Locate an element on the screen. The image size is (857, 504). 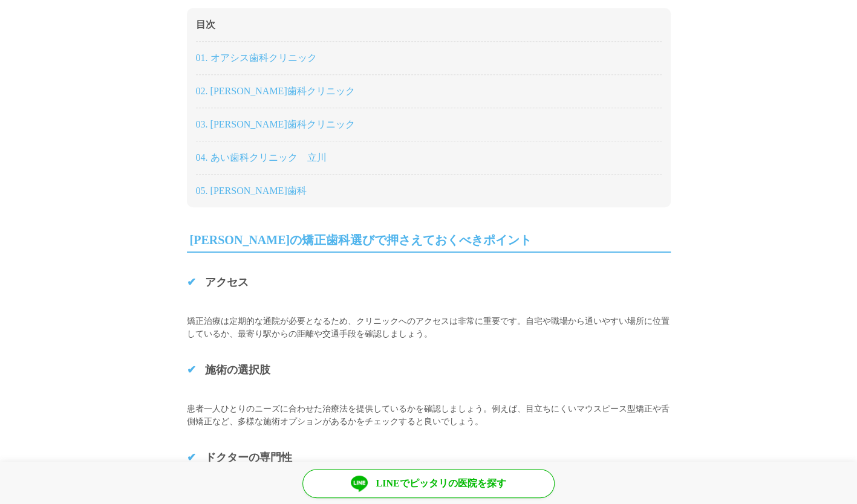
h3: 施術の選択肢 is located at coordinates (436, 370).